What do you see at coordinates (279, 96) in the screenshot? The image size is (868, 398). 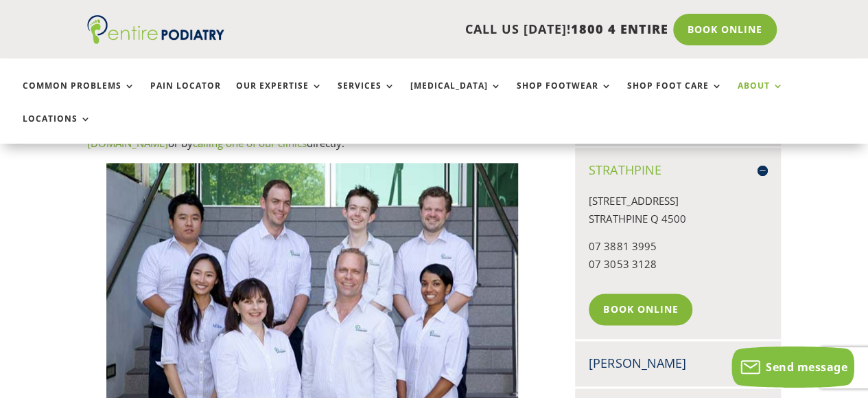 I see `a: Our Expertise` at bounding box center [279, 96].